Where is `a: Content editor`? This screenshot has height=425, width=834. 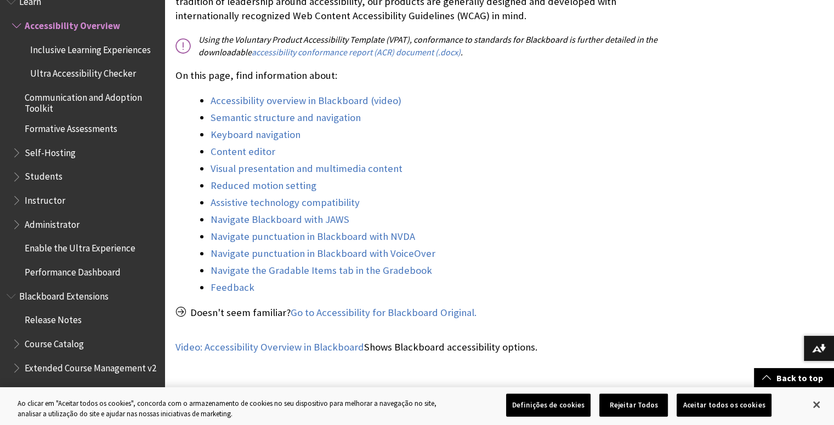
a: Content editor is located at coordinates (243, 152).